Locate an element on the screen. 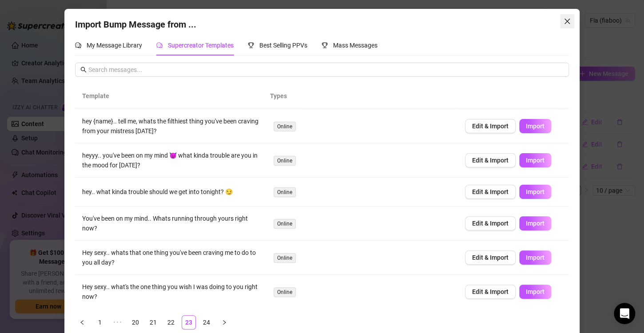  span: close is located at coordinates (567, 21).